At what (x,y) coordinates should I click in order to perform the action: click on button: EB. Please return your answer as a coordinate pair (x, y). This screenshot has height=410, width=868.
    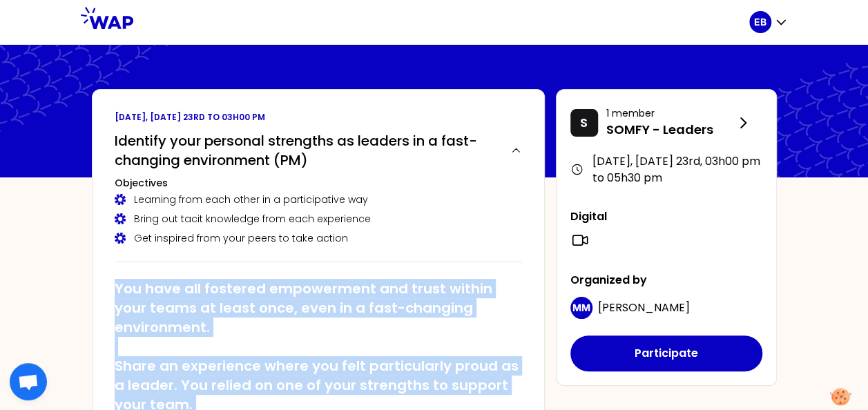
    Looking at the image, I should click on (769, 22).